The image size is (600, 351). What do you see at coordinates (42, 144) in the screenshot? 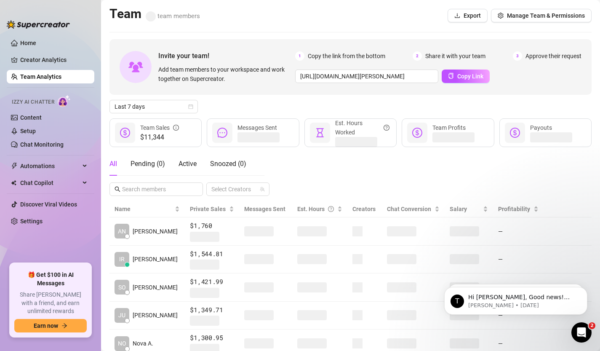
I see `a: Chat Monitoring` at bounding box center [42, 144].